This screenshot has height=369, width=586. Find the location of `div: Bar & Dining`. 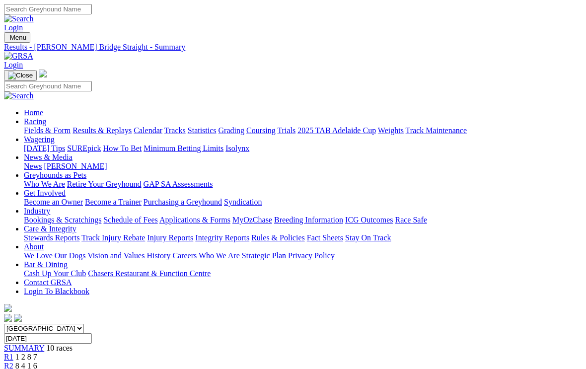

div: Bar & Dining is located at coordinates (303, 273).